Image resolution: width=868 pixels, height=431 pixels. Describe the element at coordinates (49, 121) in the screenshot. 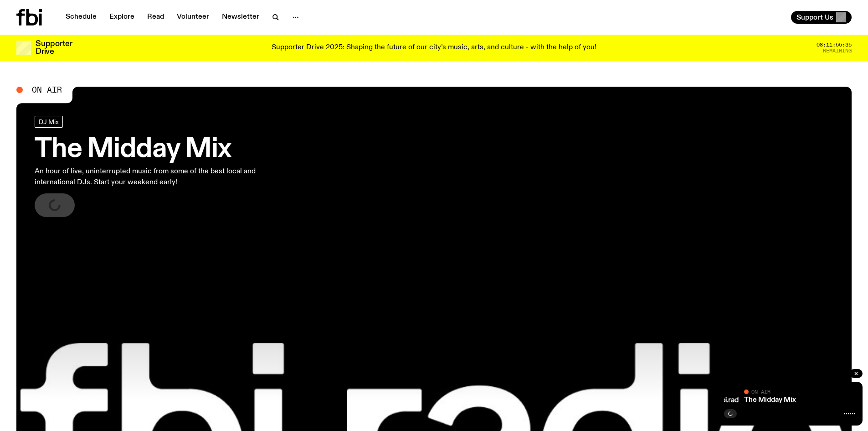

I see `span: DJ Mix` at that location.